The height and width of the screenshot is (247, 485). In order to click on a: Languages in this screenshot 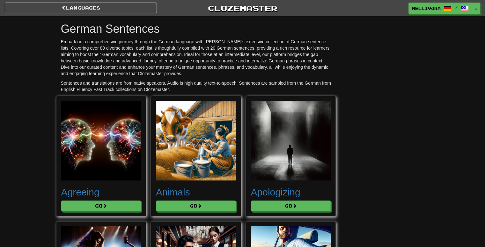, I will do `click(81, 8)`.